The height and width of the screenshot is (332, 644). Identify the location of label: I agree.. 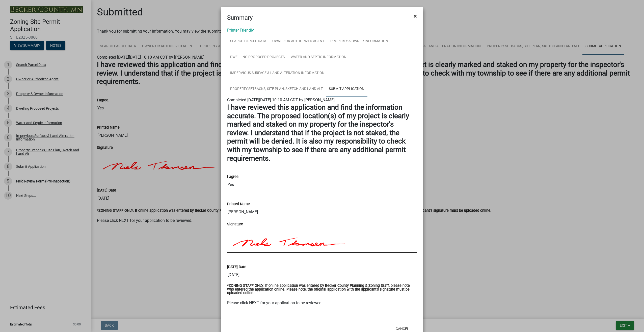
(233, 177).